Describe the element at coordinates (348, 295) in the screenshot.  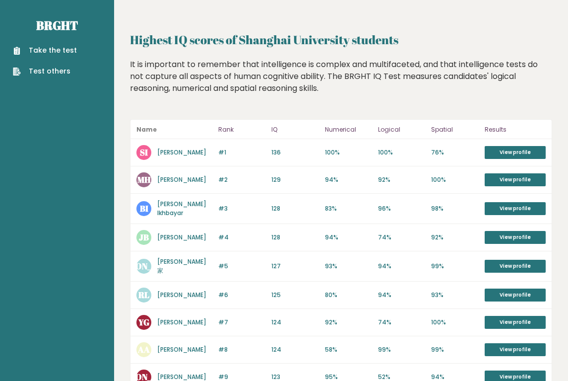
I see `p: 80%` at that location.